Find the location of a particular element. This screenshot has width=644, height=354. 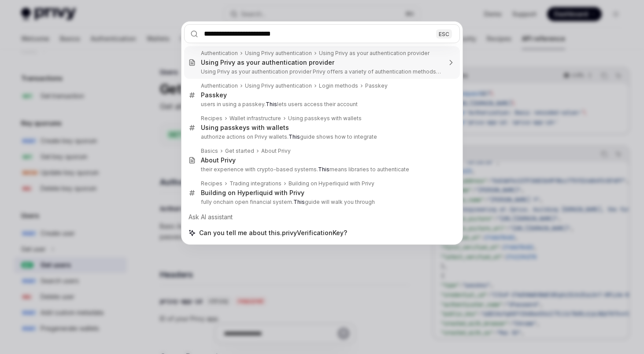

div: Basics is located at coordinates (209, 151).